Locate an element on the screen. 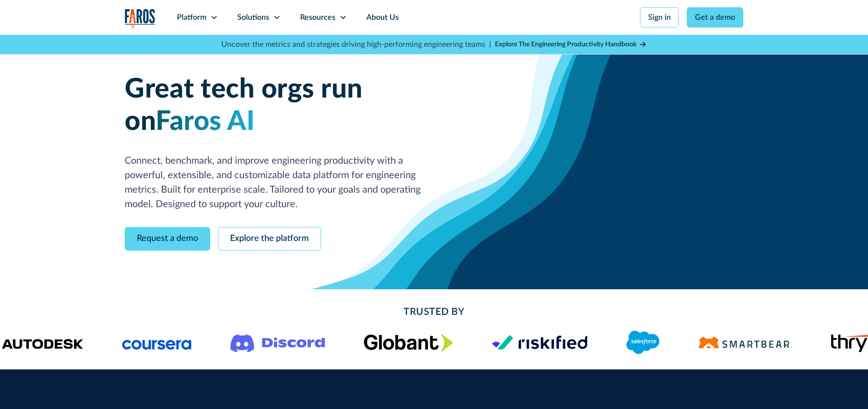 The width and height of the screenshot is (868, 409). h1: Great tech orgs run on is located at coordinates (279, 106).